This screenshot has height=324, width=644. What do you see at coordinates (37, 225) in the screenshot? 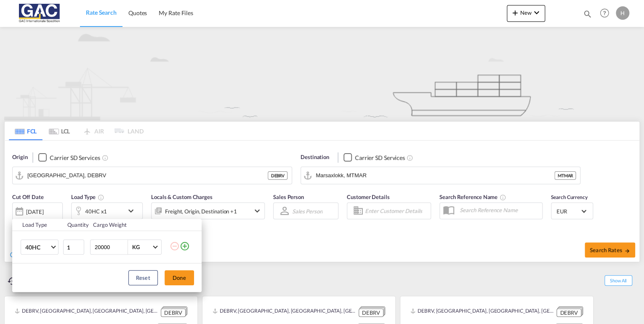
I see `th: Load Type` at bounding box center [37, 225].